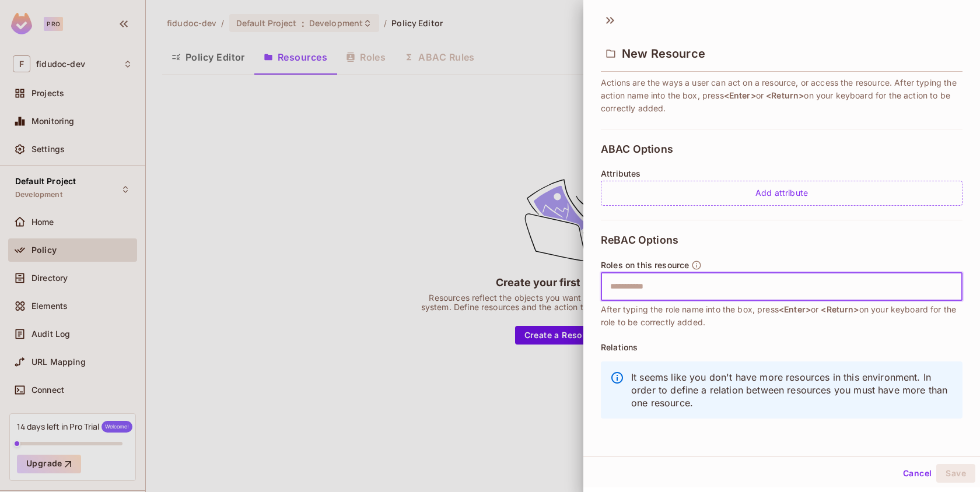  Describe the element at coordinates (640, 241) in the screenshot. I see `span: ReBAC Options` at that location.